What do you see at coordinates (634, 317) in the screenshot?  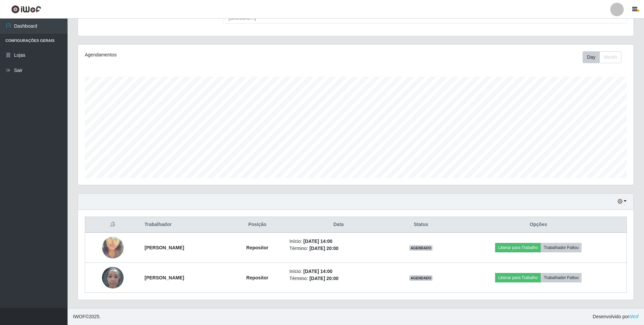 I see `a: iWof` at bounding box center [634, 317].